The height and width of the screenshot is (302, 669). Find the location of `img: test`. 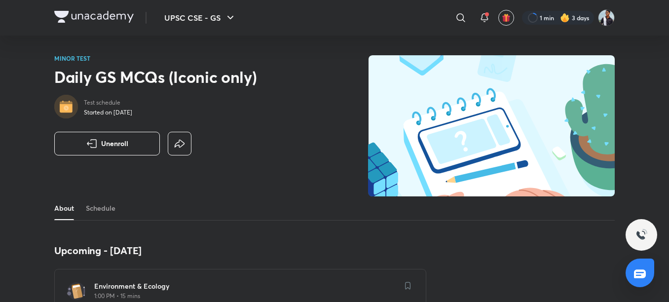

img: test is located at coordinates (76, 291).